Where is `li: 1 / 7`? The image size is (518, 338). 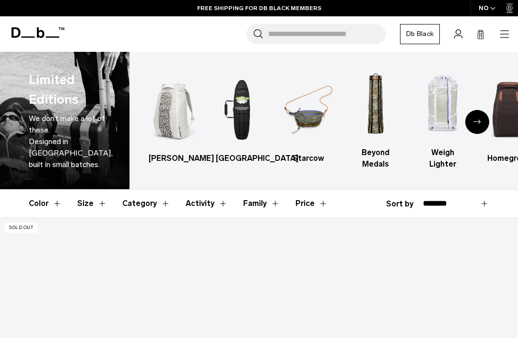 li: 1 / 7 is located at coordinates (174, 118).